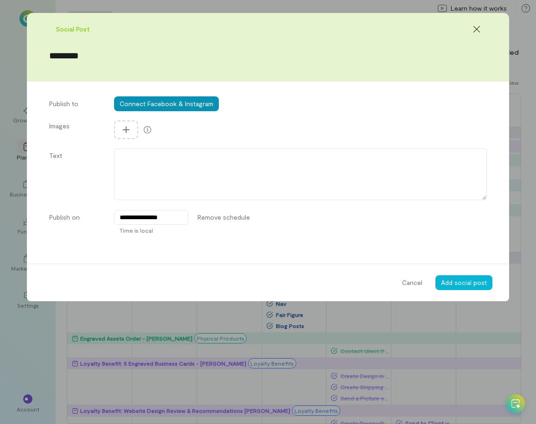 The width and height of the screenshot is (536, 424). Describe the element at coordinates (464, 283) in the screenshot. I see `button: Add social post` at that location.